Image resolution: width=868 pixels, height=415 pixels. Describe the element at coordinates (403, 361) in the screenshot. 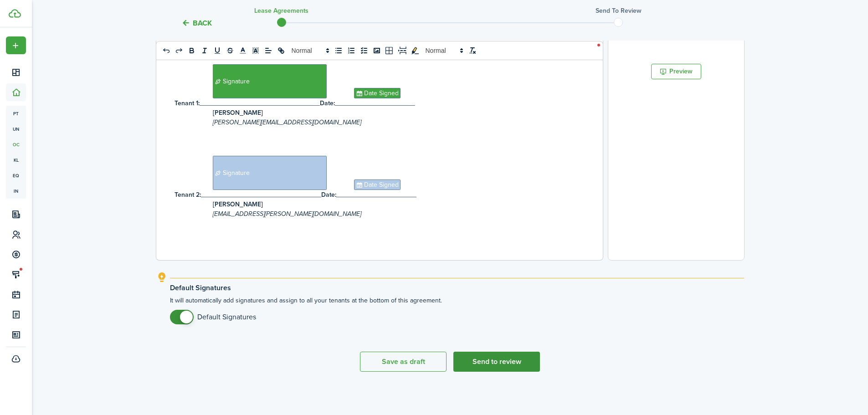

I see `button: Save as draft` at that location.